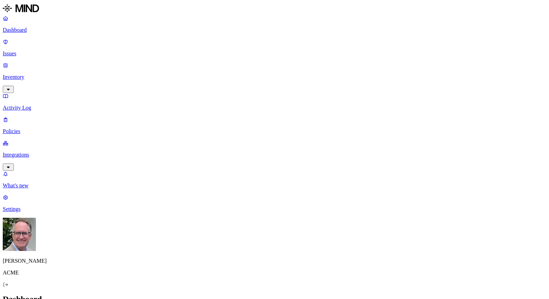 The width and height of the screenshot is (549, 299). What do you see at coordinates (274, 77) in the screenshot?
I see `p: Inventory` at bounding box center [274, 77].